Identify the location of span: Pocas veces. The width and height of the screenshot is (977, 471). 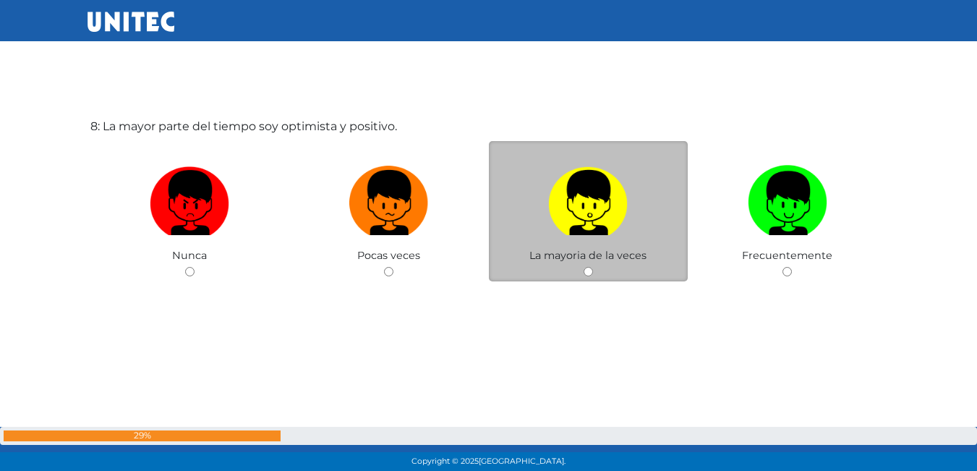
(388, 255).